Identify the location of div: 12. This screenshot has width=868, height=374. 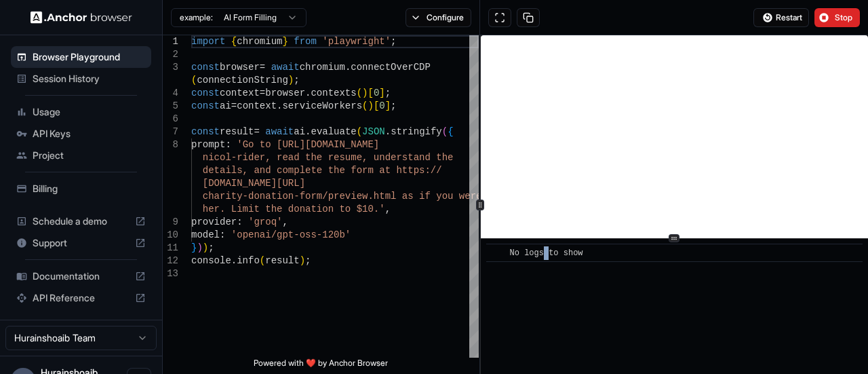
(170, 261).